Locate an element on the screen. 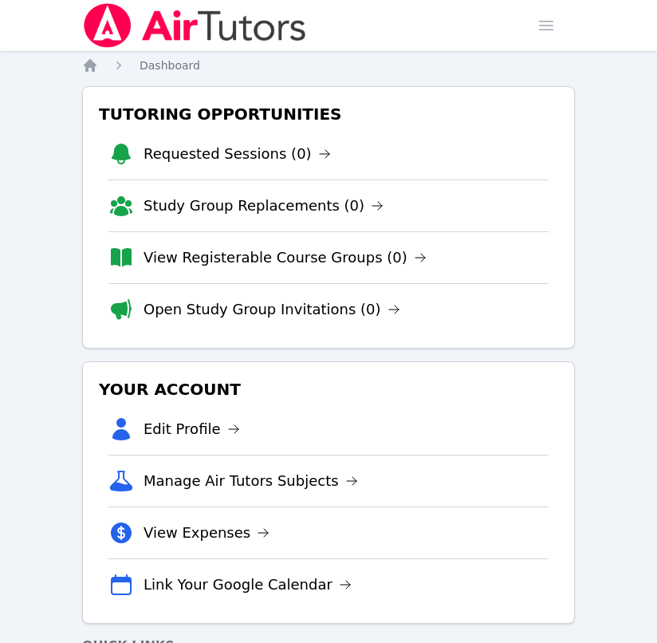  a: Requested Sessions (0) is located at coordinates (237, 154).